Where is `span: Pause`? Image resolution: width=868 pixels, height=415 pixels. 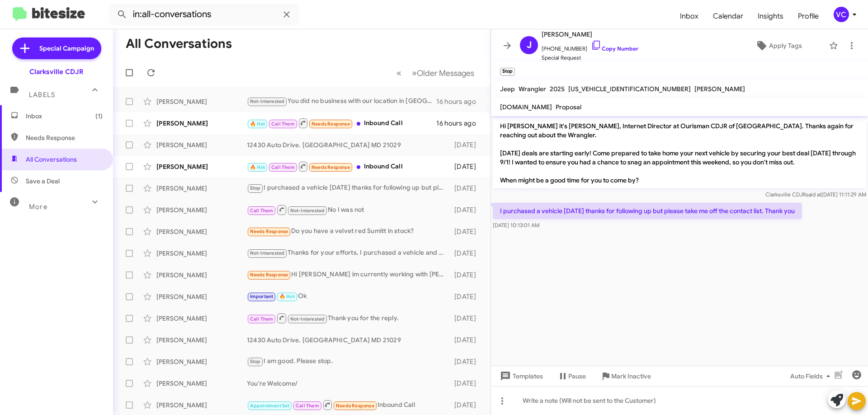
span: Pause is located at coordinates (577, 376).